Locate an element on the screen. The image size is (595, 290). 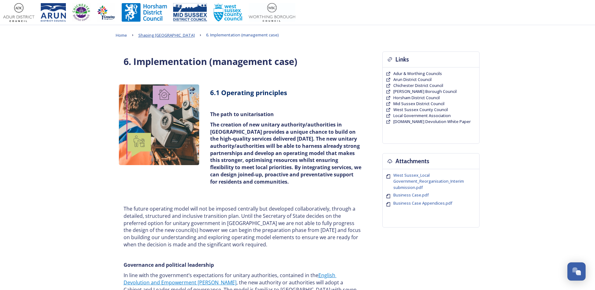
span: West Sussex County Council is located at coordinates (420, 109).